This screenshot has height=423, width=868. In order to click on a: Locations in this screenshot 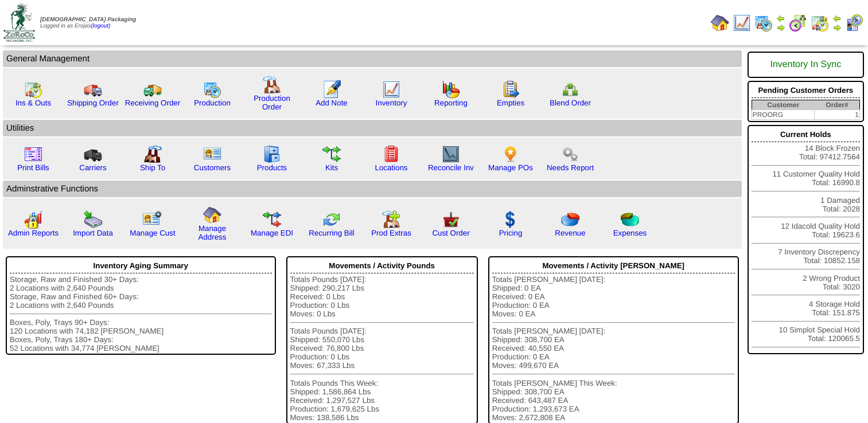, I will do `click(390, 168)`.